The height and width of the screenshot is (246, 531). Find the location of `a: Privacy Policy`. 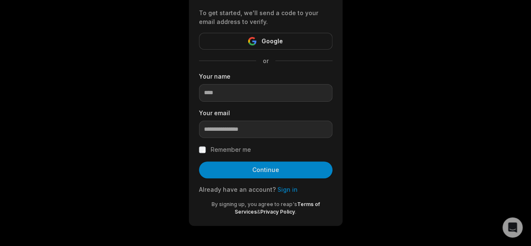

a: Privacy Policy is located at coordinates (278, 211).